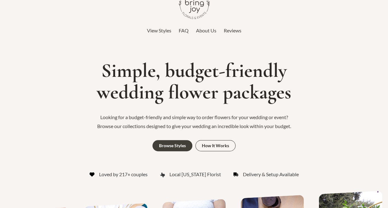 This screenshot has width=388, height=208. What do you see at coordinates (172, 146) in the screenshot?
I see `a: Browse Styles` at bounding box center [172, 146].